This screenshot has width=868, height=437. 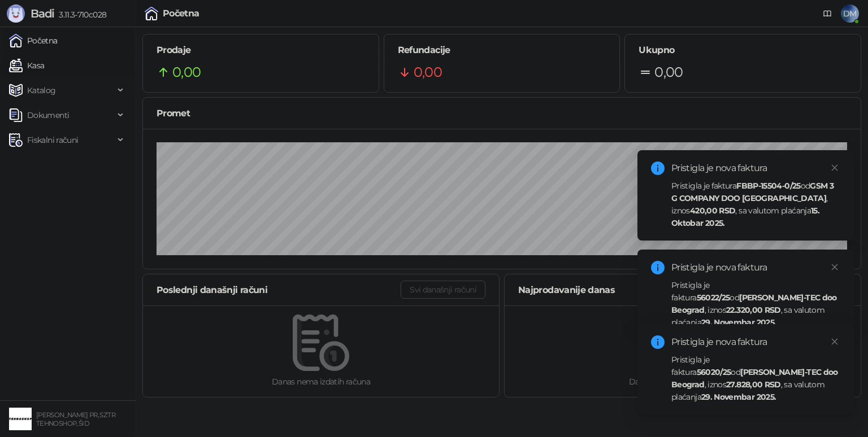 What do you see at coordinates (41, 90) in the screenshot?
I see `span: Katalog` at bounding box center [41, 90].